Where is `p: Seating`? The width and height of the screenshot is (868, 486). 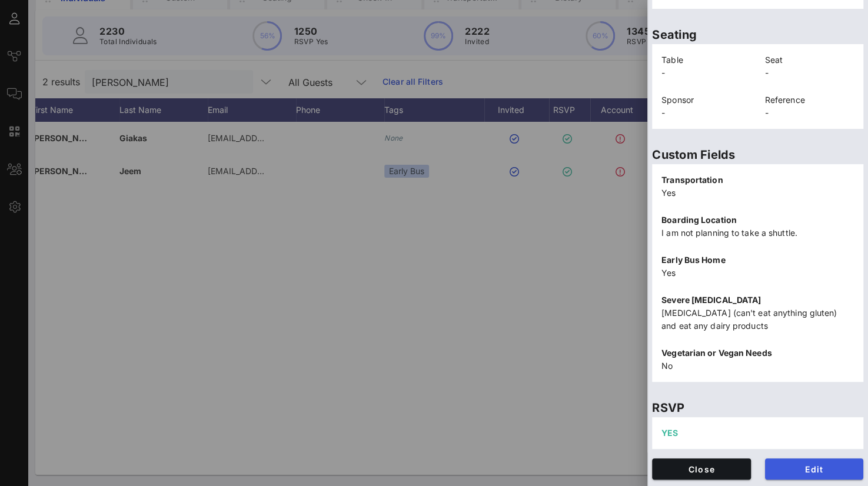 p: Seating is located at coordinates (758, 35).